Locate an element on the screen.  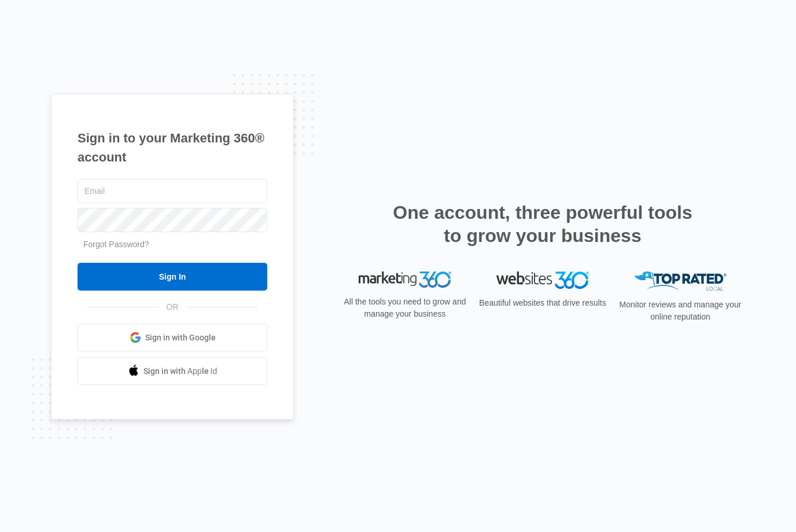
p: Beautiful websites that drive results is located at coordinates (542, 303).